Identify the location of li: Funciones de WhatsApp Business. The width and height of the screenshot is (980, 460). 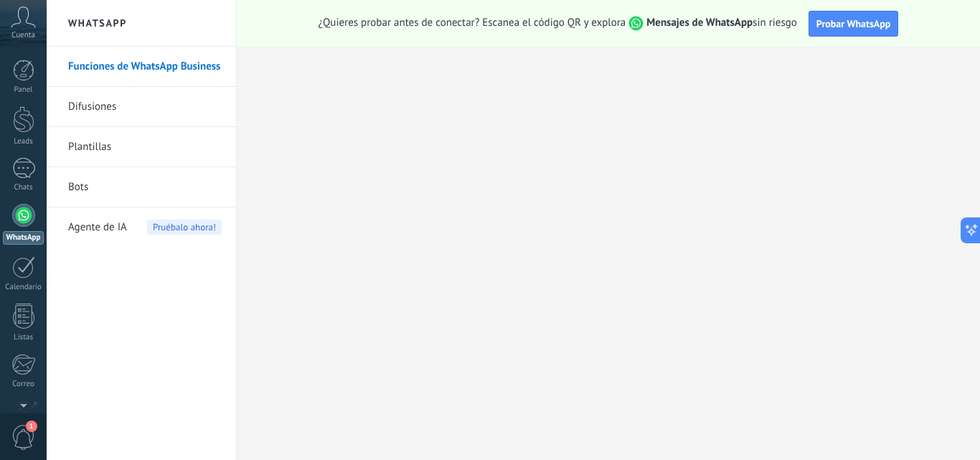
(141, 67).